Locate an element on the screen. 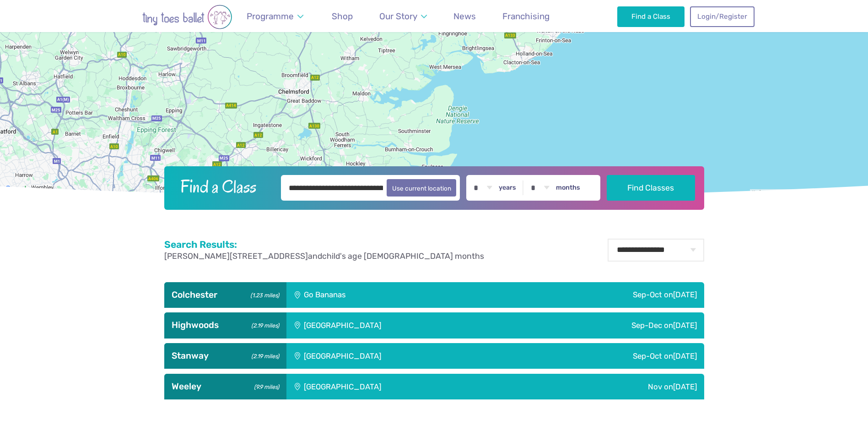 The image size is (868, 437). button: Find Classes is located at coordinates (651, 188).